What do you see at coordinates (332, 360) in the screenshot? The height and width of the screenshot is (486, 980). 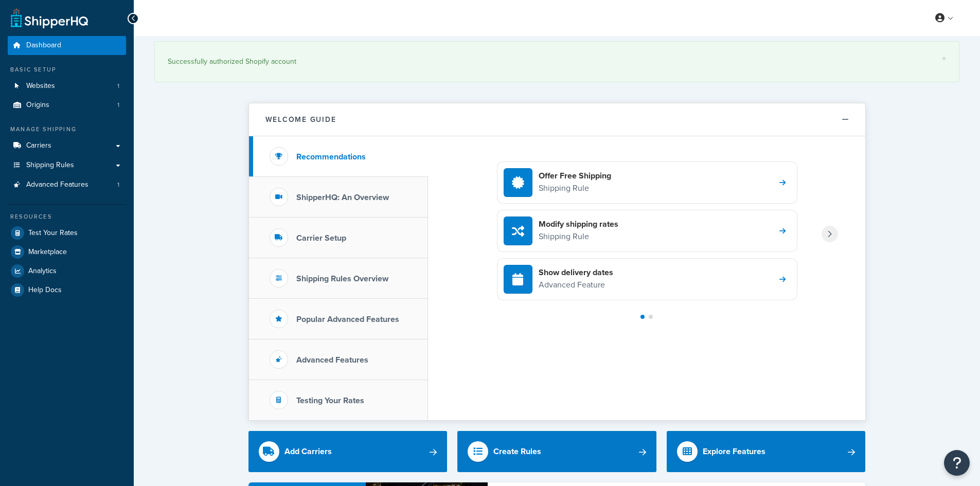 I see `h3: Advanced Features` at bounding box center [332, 360].